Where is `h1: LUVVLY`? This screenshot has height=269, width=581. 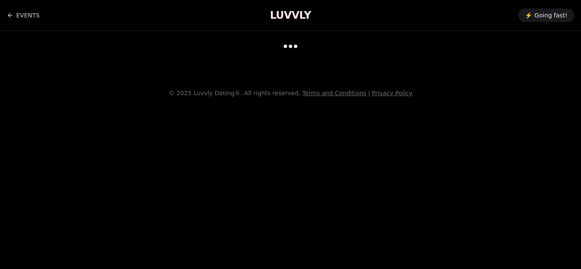 h1: LUVVLY is located at coordinates (290, 15).